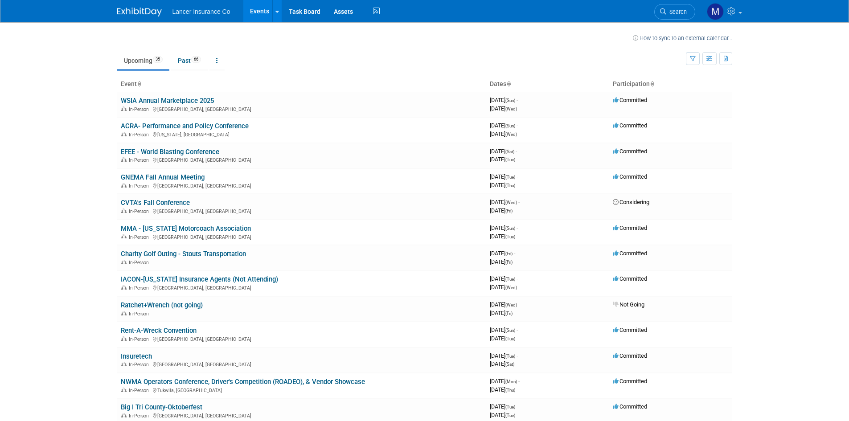  I want to click on a: ACRA- Performance and Policy Conference, so click(184, 126).